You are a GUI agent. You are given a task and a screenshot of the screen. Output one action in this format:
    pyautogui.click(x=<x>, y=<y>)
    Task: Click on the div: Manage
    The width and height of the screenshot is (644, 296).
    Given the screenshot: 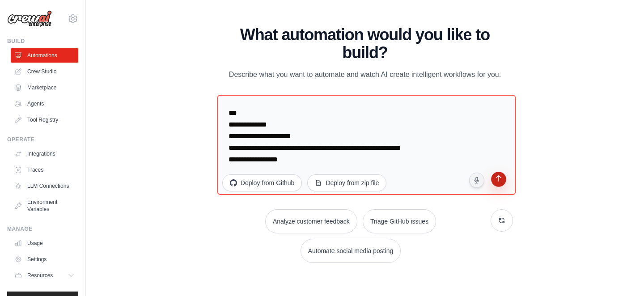 What is the action you would take?
    pyautogui.click(x=42, y=229)
    